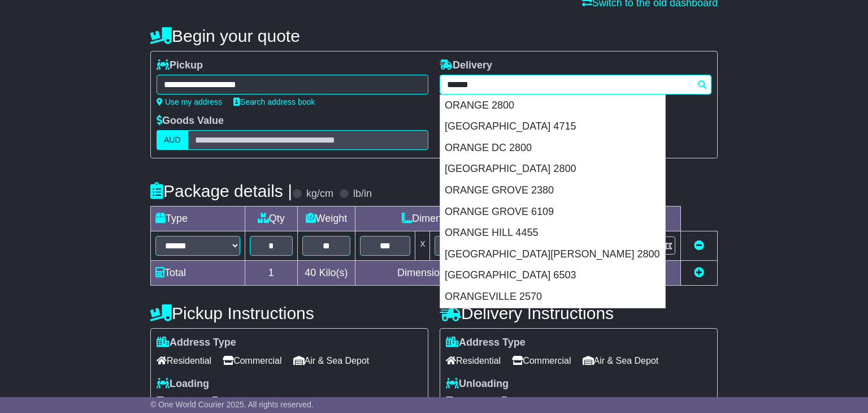 Image resolution: width=868 pixels, height=413 pixels. I want to click on label: Delivery, so click(466, 66).